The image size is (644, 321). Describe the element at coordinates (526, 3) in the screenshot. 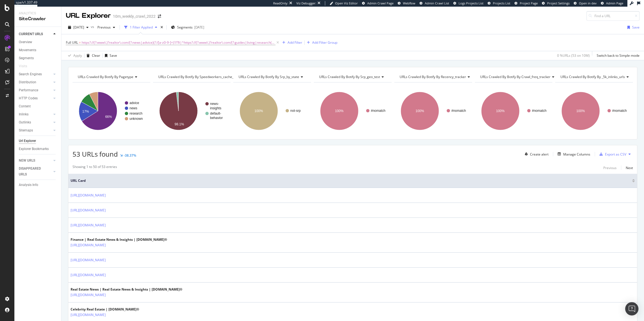

I see `a: Project Page` at that location.